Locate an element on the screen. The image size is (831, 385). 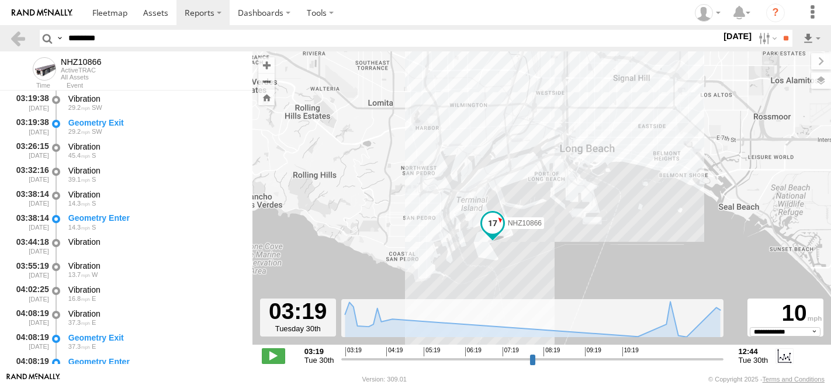
strong: 12:44 is located at coordinates (753, 351).